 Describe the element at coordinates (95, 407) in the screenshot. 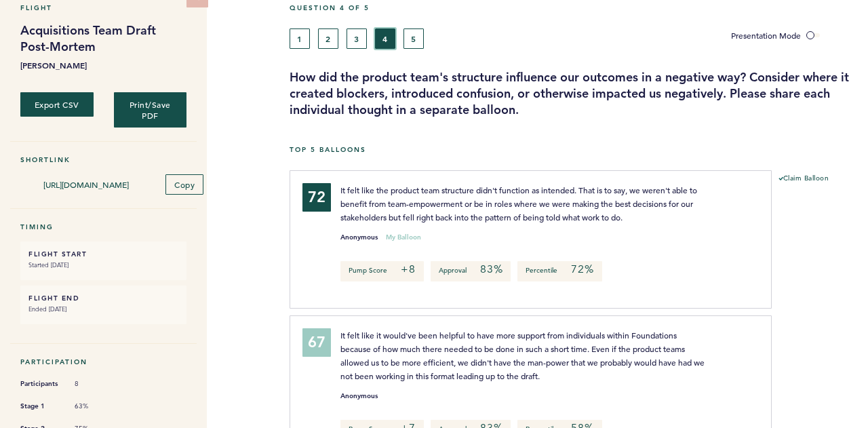

I see `span: 63%` at that location.